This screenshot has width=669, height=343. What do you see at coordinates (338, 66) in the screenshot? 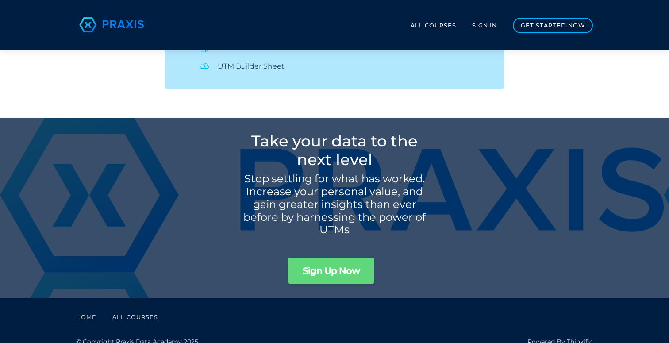
I see `span: UTM Builder Sheet` at bounding box center [338, 66].